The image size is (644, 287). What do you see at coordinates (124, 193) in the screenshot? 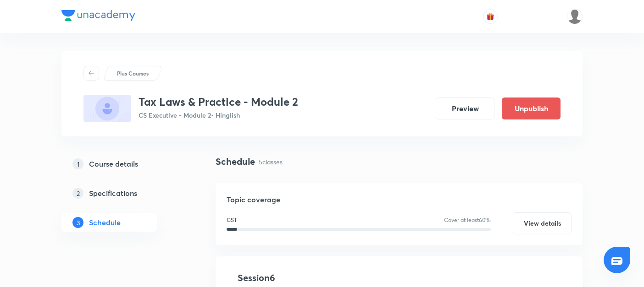
I see `a: 2Specifications` at bounding box center [124, 193].